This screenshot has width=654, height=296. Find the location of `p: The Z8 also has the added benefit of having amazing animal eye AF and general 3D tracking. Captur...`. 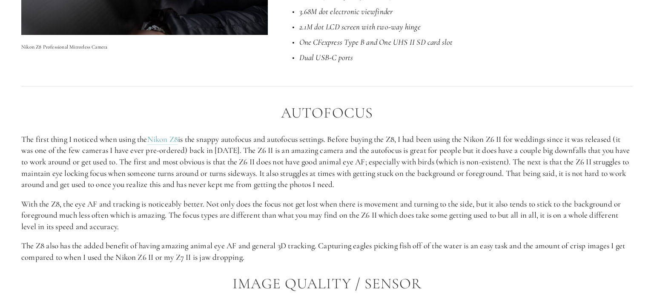

p: The Z8 also has the added benefit of having amazing animal eye AF and general 3D tracking. Captur... is located at coordinates (327, 251).